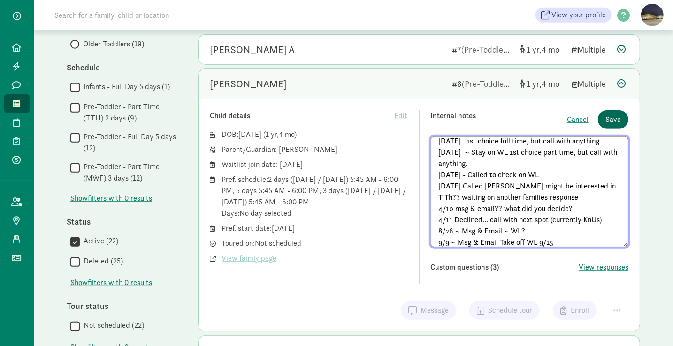 The width and height of the screenshot is (673, 346). Describe the element at coordinates (434, 311) in the screenshot. I see `span: Message` at that location.